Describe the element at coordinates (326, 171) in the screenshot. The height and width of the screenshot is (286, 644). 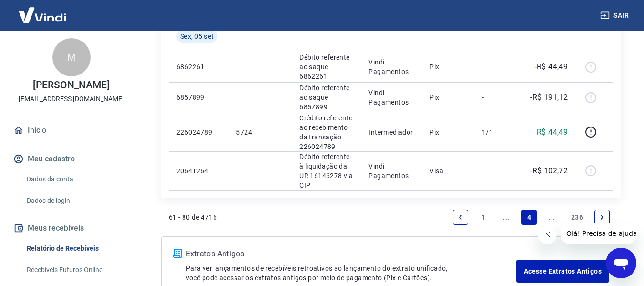
I see `p: Débito referente à liquidação da UR 16146278 via CIP` at that location.